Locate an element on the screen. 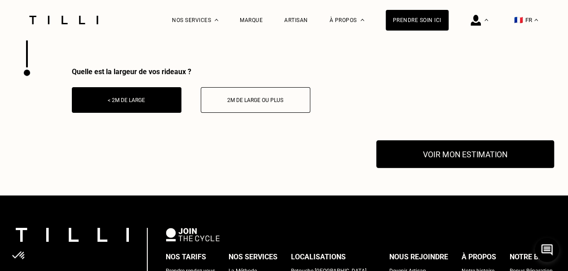 The height and width of the screenshot is (271, 568). button: Voir mon estimation is located at coordinates (466, 154).